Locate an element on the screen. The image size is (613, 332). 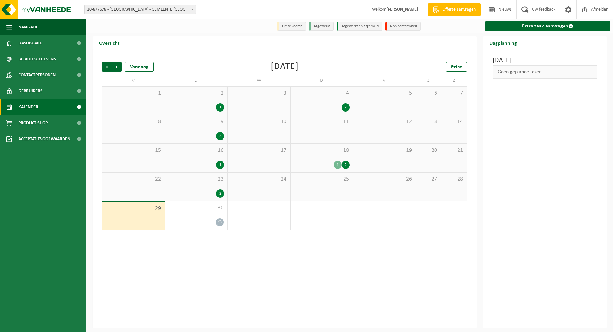
span: 29 is located at coordinates (133, 209).